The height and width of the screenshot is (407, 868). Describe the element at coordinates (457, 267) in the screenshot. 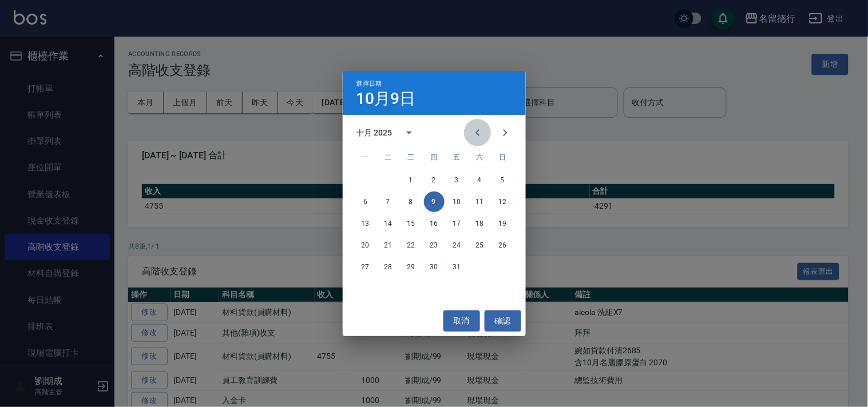

I see `button: 31` at that location.